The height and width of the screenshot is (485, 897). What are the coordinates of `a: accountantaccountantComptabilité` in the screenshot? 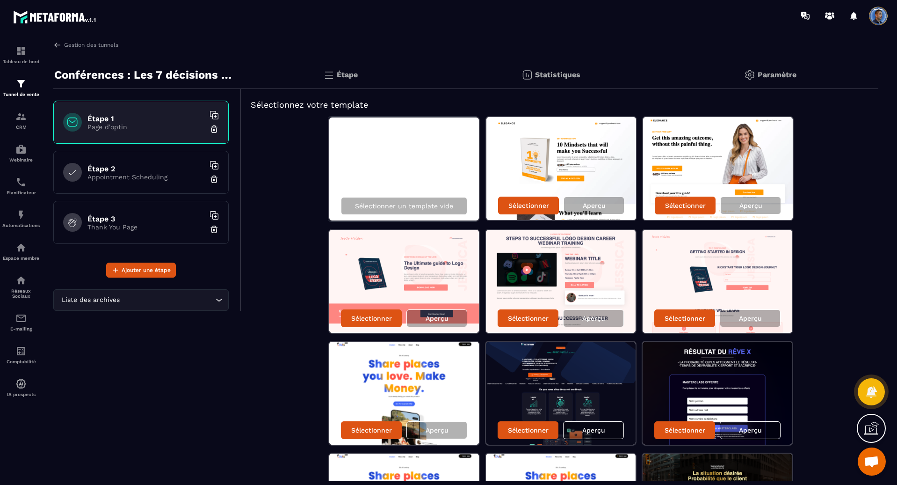 It's located at (21, 354).